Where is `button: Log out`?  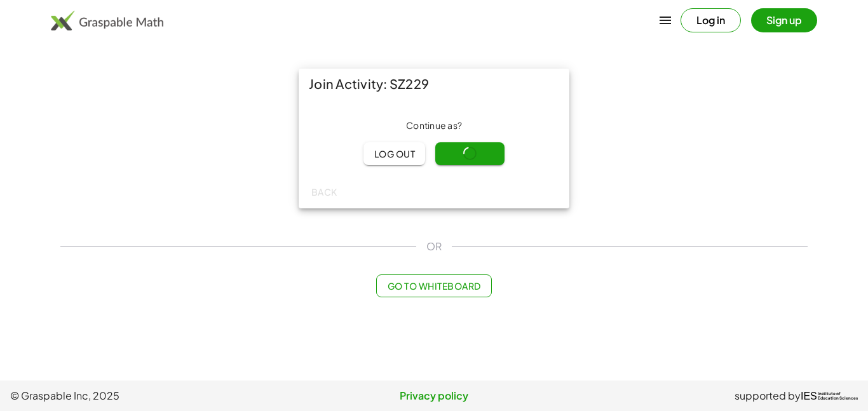
button: Log out is located at coordinates (394, 154).